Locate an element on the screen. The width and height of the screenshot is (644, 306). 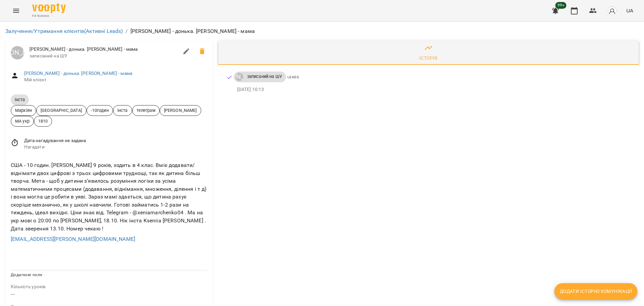
span: Нагадати is located at coordinates (116, 147).